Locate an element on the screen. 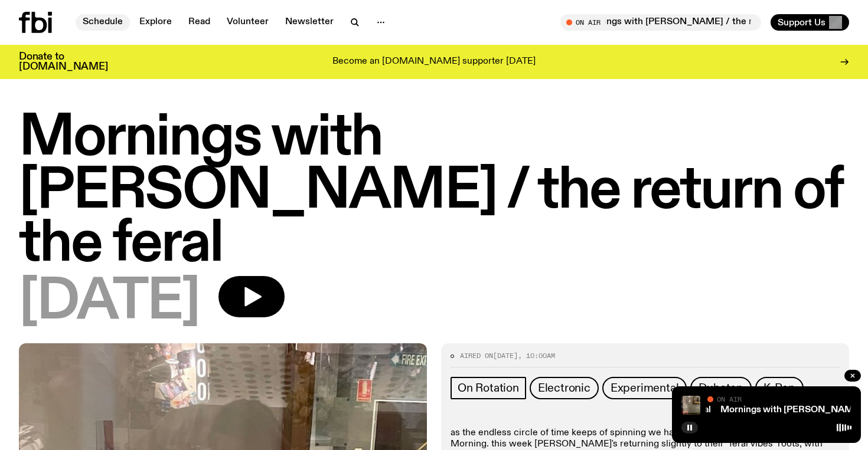 Image resolution: width=868 pixels, height=450 pixels. a: Dubstep is located at coordinates (721, 388).